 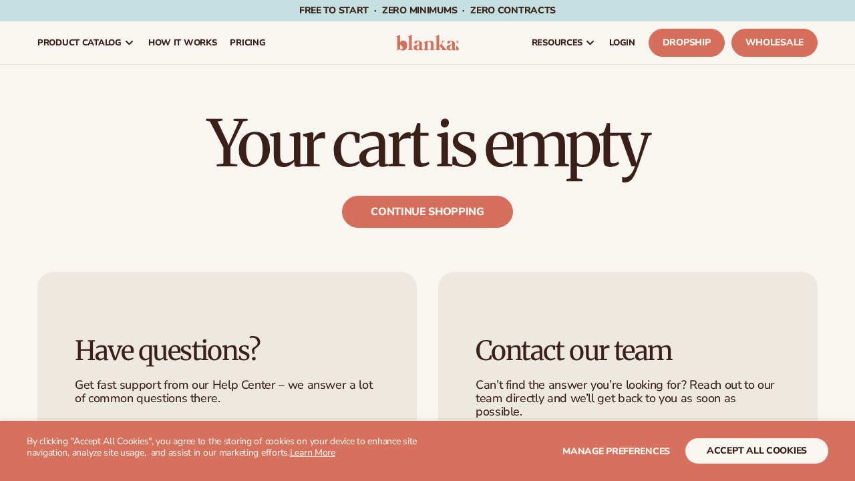 What do you see at coordinates (428, 43) in the screenshot?
I see `img: logo` at bounding box center [428, 43].